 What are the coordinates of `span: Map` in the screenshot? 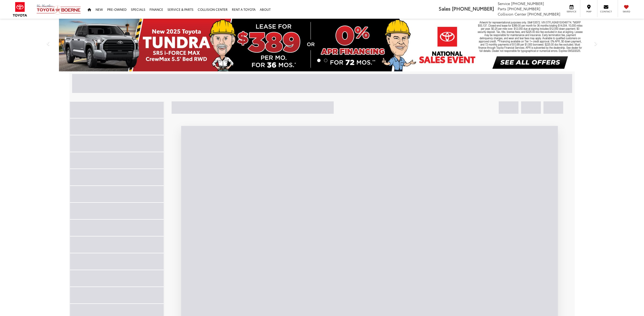 It's located at (589, 11).